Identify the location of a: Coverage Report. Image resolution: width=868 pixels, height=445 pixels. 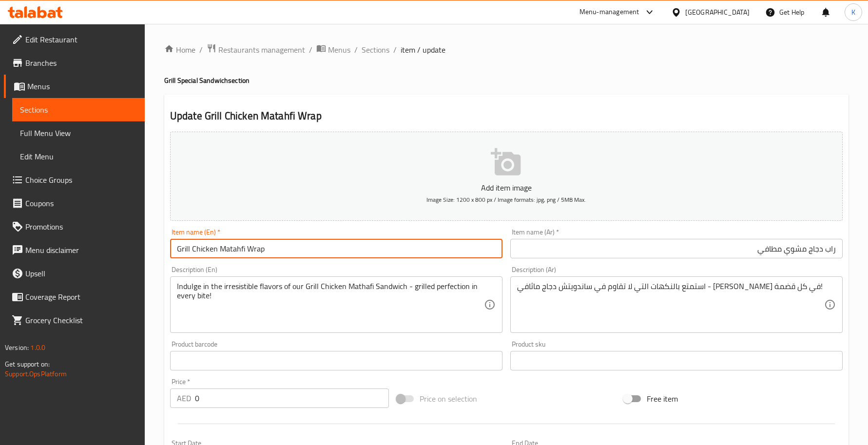
(74, 296).